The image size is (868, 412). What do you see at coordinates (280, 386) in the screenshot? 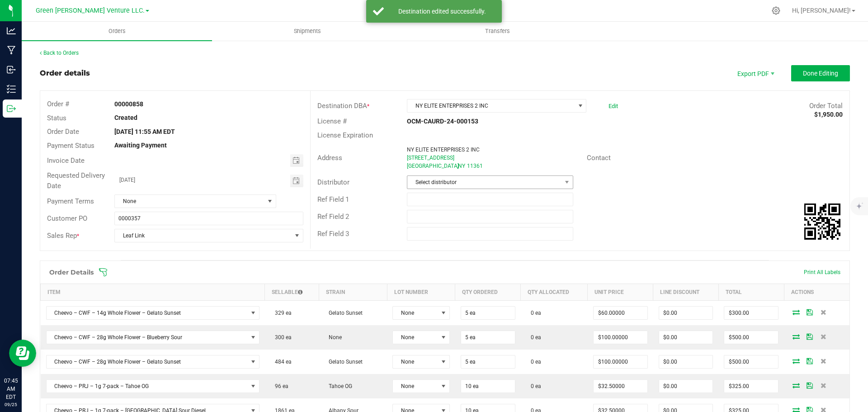
I see `span: 96 ea` at bounding box center [280, 386].